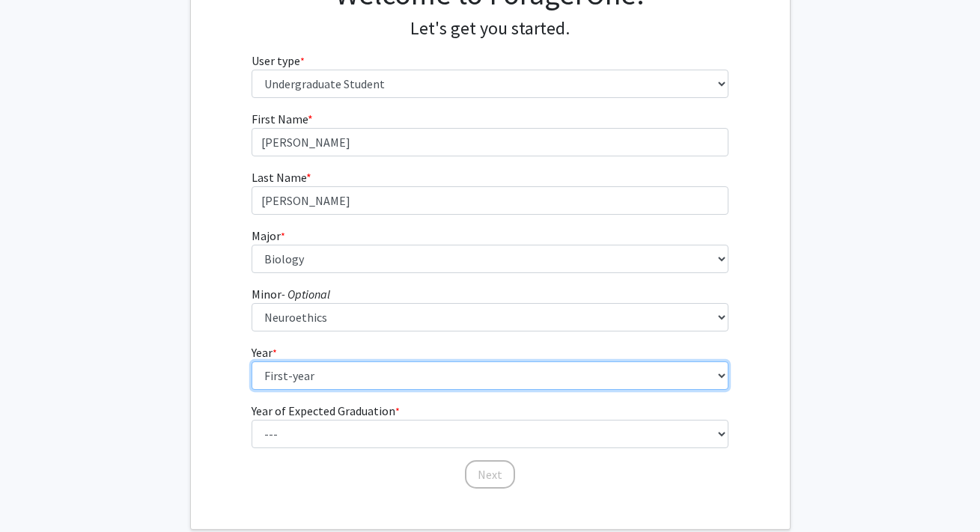 The width and height of the screenshot is (980, 532). Describe the element at coordinates (277, 60) in the screenshot. I see `label: User type` at that location.